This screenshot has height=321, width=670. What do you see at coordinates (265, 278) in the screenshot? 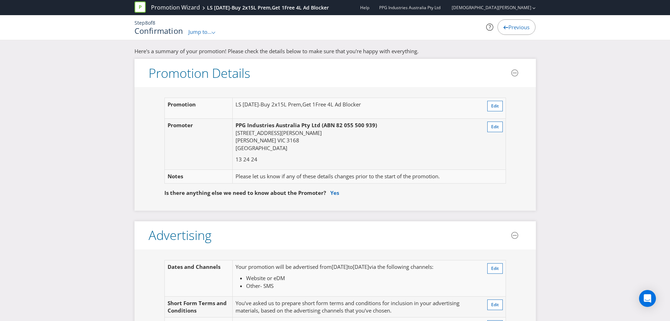
I see `span: Website or eDM` at bounding box center [265, 278].